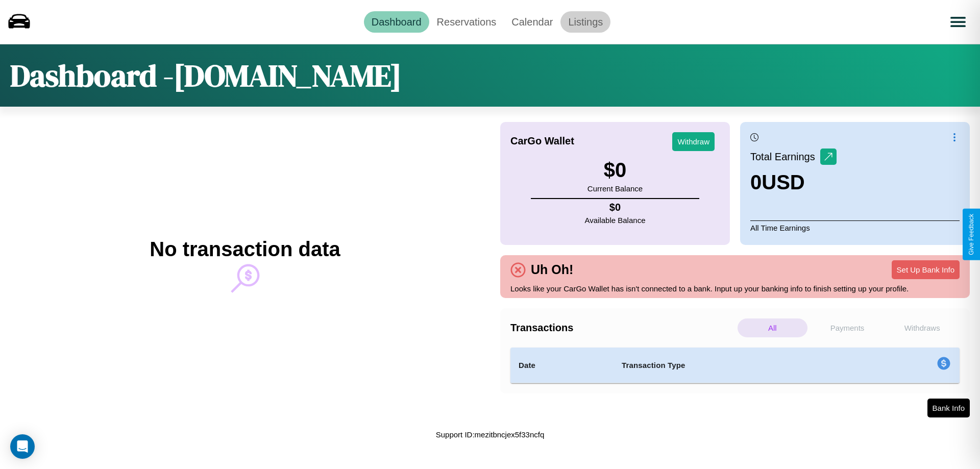  I want to click on p: Withdraws, so click(922, 328).